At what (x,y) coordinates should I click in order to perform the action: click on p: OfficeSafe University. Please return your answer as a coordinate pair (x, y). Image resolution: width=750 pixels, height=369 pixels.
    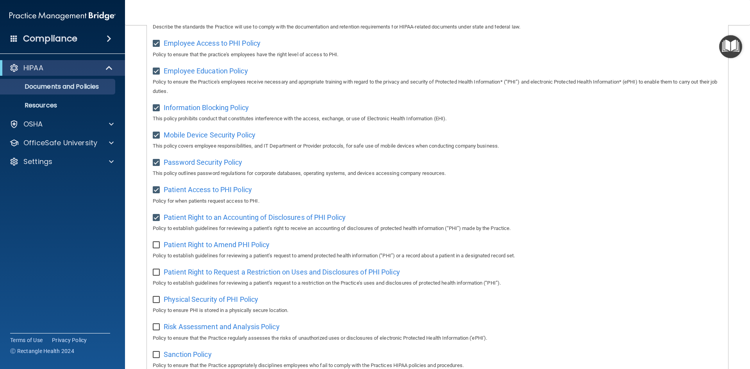
    Looking at the image, I should click on (60, 143).